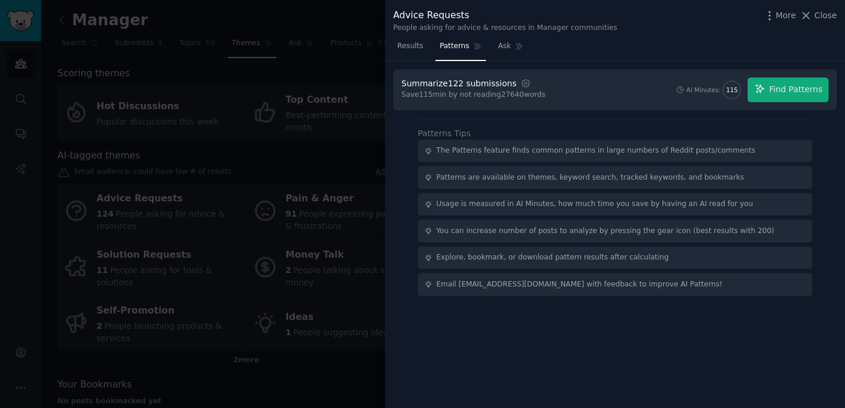  Describe the element at coordinates (505, 28) in the screenshot. I see `div: People asking for advice & resources in Manager communities` at that location.